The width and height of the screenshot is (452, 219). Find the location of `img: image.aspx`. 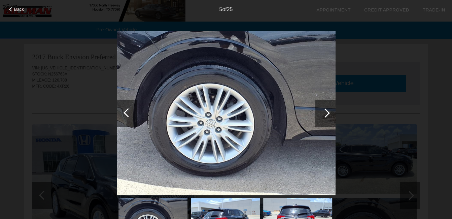

img: image.aspx is located at coordinates (226, 113).